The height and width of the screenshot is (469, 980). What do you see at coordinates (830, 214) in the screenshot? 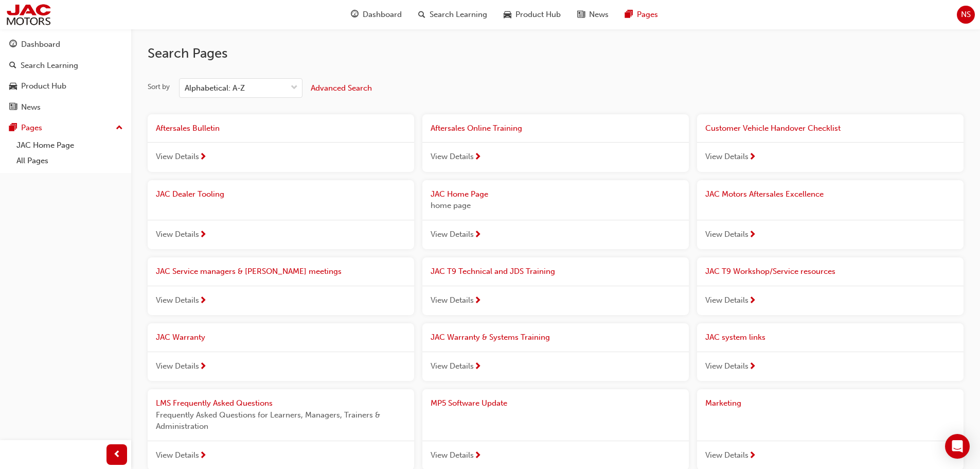
I see `a: JAC Motors Aftersales ExcellenceView Details` at bounding box center [830, 214].